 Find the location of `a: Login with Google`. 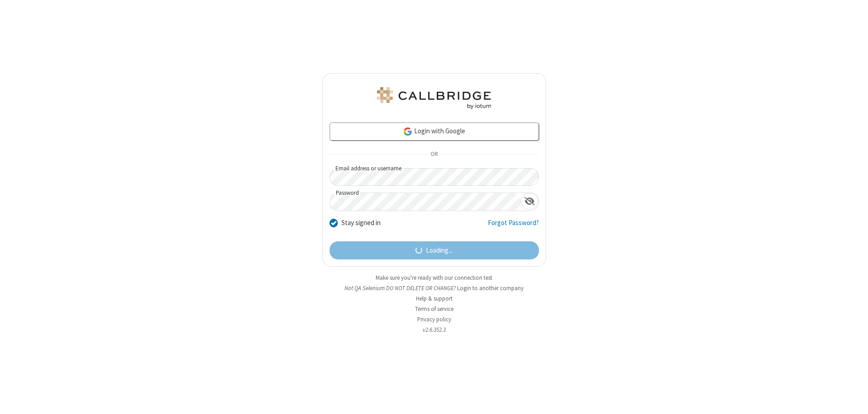

a: Login with Google is located at coordinates (434, 131).